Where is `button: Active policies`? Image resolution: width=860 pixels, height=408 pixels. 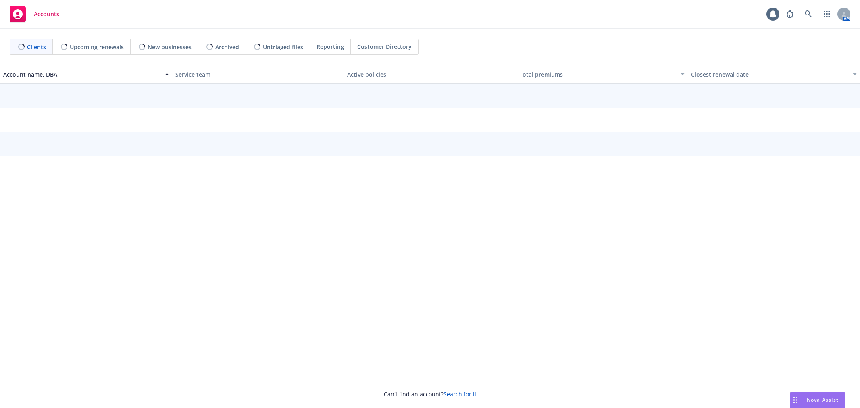 button: Active policies is located at coordinates (430, 74).